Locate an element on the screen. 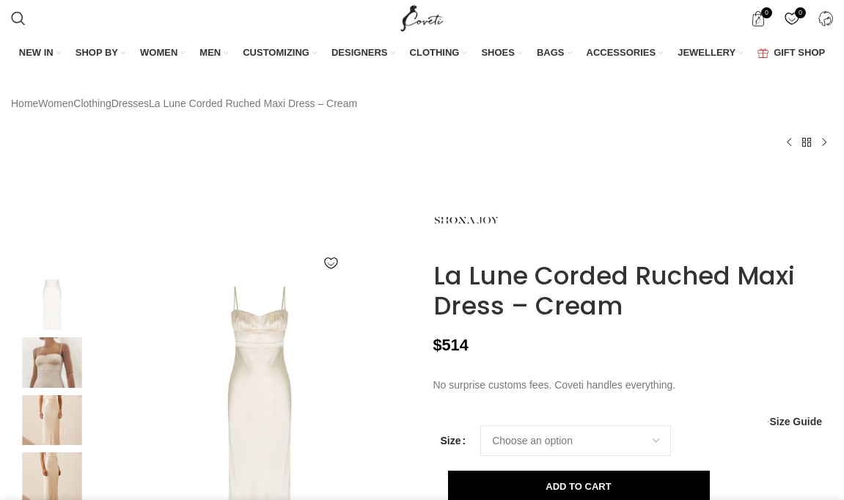  a: MEN is located at coordinates (213, 54).